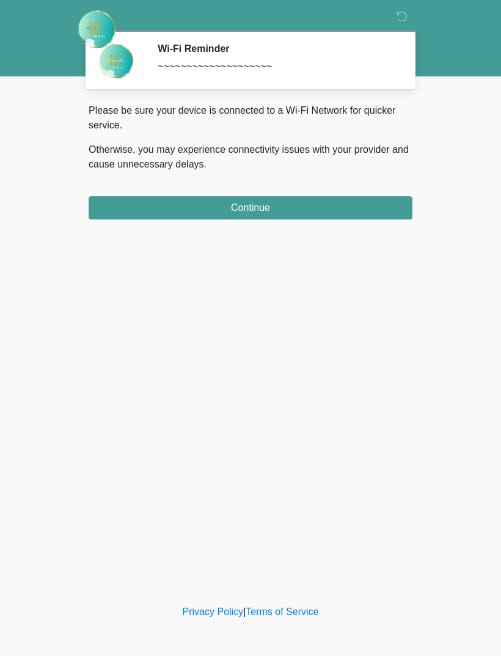  What do you see at coordinates (282, 611) in the screenshot?
I see `a: Terms of Service` at bounding box center [282, 611].